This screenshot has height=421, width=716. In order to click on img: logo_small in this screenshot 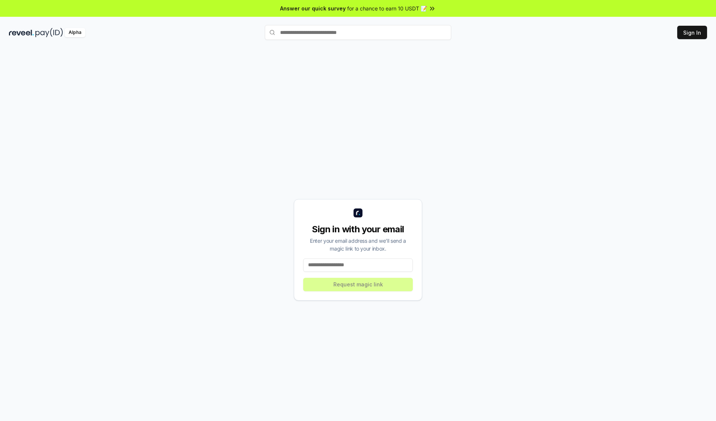, I will do `click(358, 213)`.